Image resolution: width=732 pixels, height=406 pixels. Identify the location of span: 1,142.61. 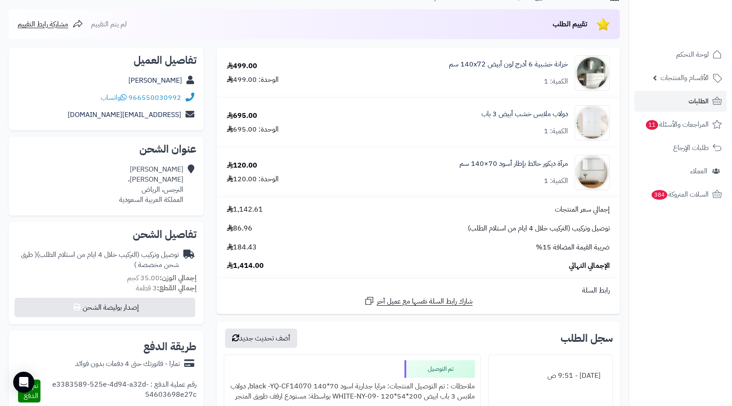
(245, 209).